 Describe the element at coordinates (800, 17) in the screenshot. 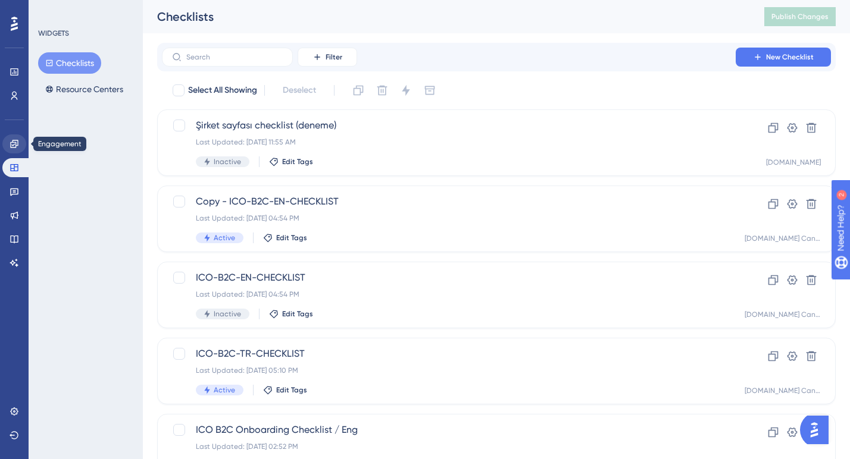

I see `button: Publish Changes` at that location.